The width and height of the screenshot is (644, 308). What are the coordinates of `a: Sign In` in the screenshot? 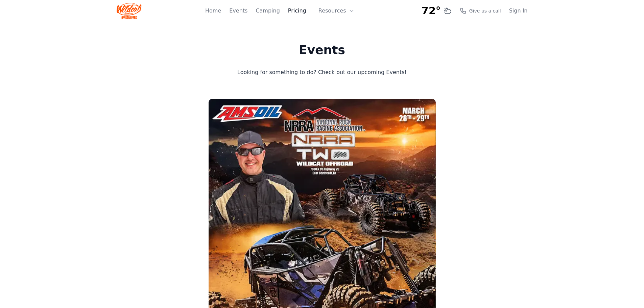 It's located at (518, 11).